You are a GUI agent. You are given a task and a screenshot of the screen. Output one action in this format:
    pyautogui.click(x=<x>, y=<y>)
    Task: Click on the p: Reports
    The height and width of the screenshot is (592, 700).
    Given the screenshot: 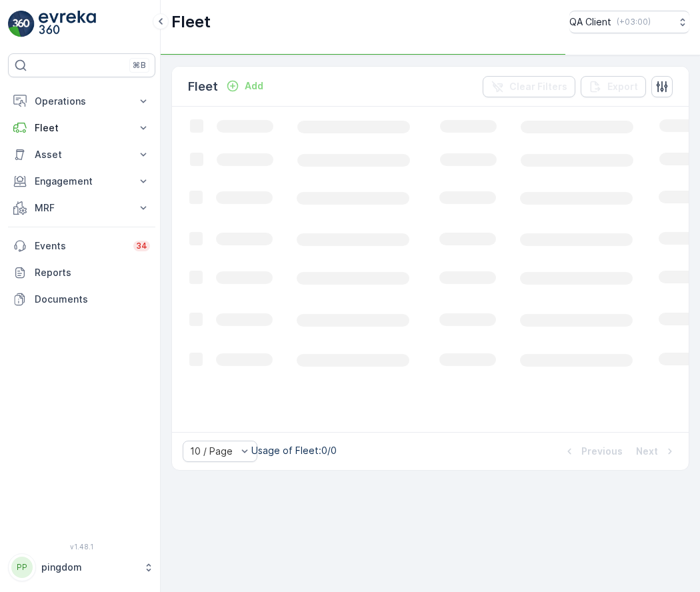 What is the action you would take?
    pyautogui.click(x=92, y=273)
    